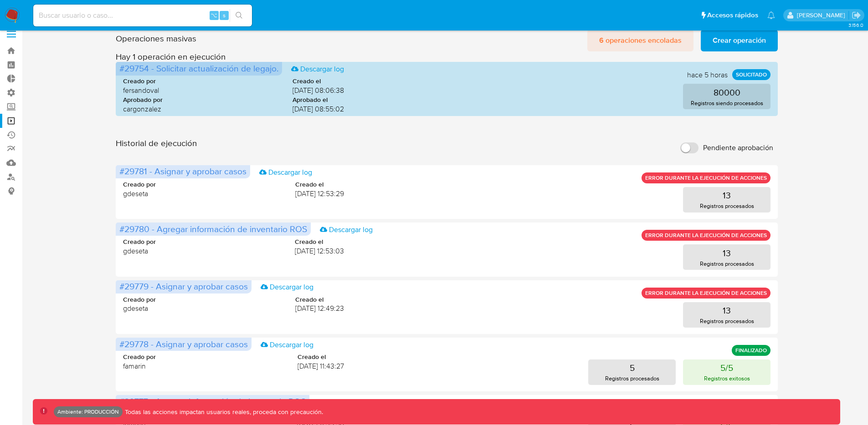  Describe the element at coordinates (239, 16) in the screenshot. I see `button: search-icon` at that location.